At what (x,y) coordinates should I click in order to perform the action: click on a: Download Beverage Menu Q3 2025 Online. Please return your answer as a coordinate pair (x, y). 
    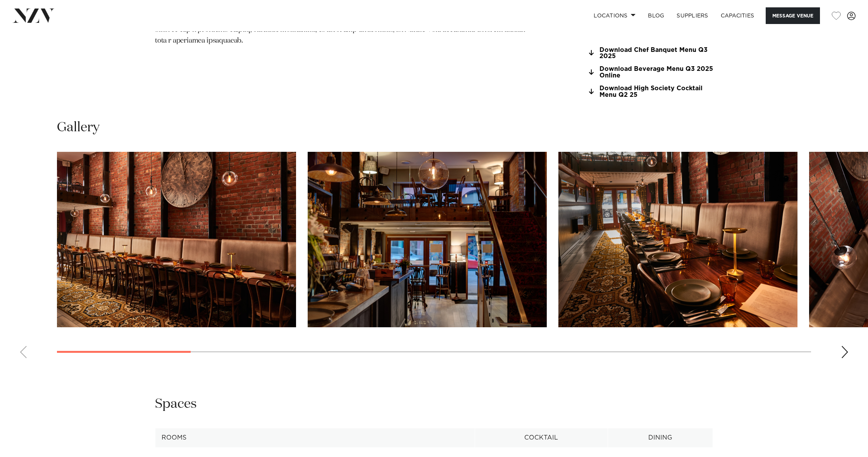
    Looking at the image, I should click on (650, 72).